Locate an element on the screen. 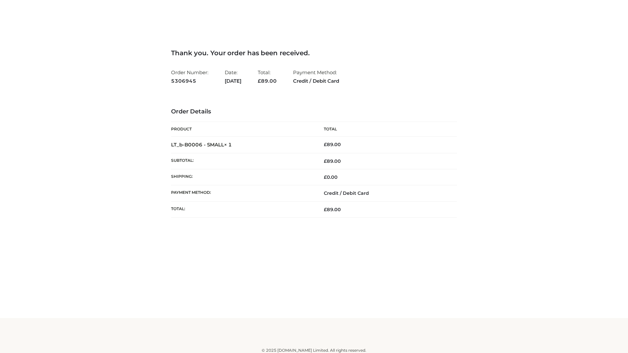 The image size is (628, 353). li: Payment Method: is located at coordinates (316, 77).